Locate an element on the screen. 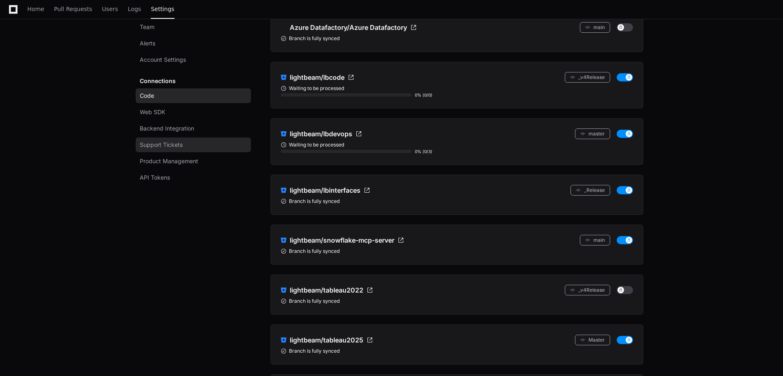 The image size is (783, 376). a: Team is located at coordinates (193, 27).